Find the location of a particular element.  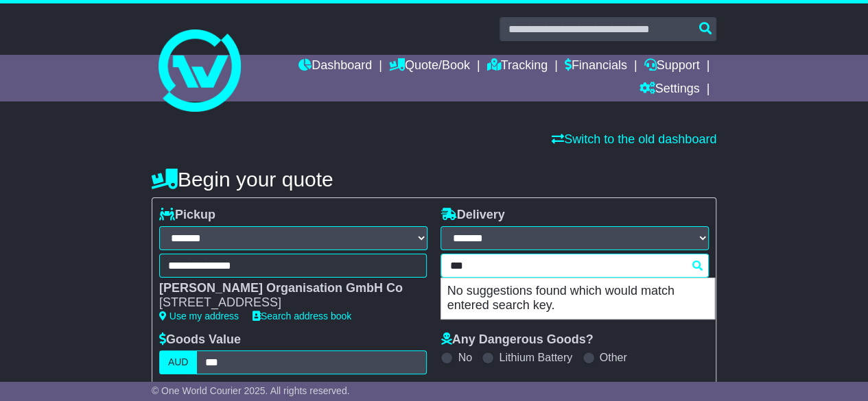

a: Financials is located at coordinates (595, 66).